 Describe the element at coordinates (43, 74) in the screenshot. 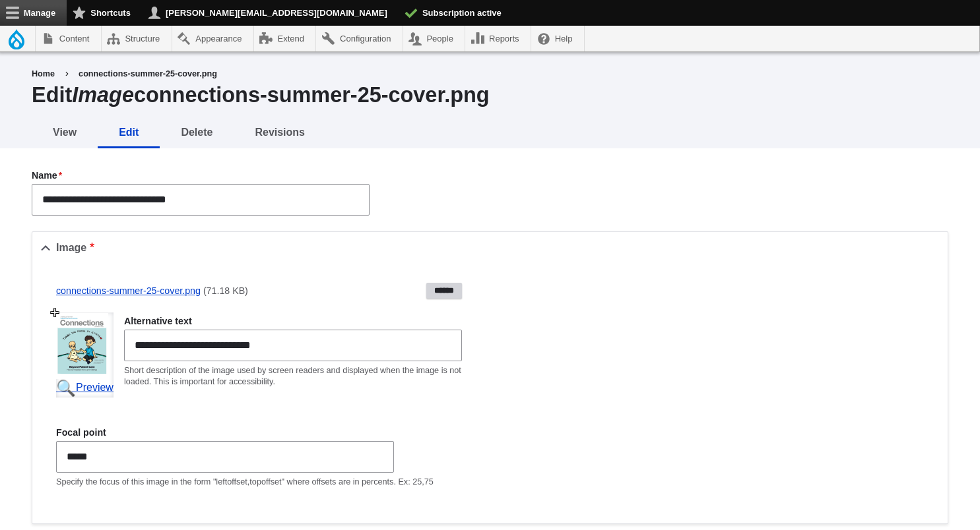

I see `a: Home` at that location.